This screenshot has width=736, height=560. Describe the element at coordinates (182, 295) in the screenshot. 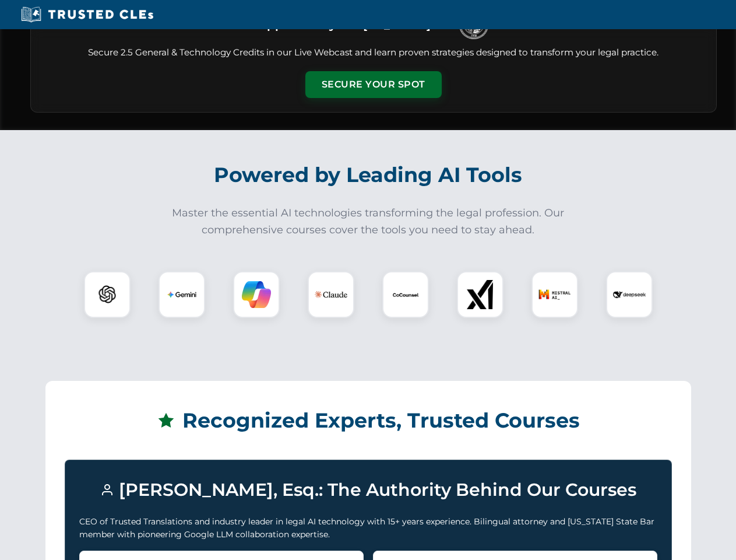

I see `img: Gemini Logo` at that location.